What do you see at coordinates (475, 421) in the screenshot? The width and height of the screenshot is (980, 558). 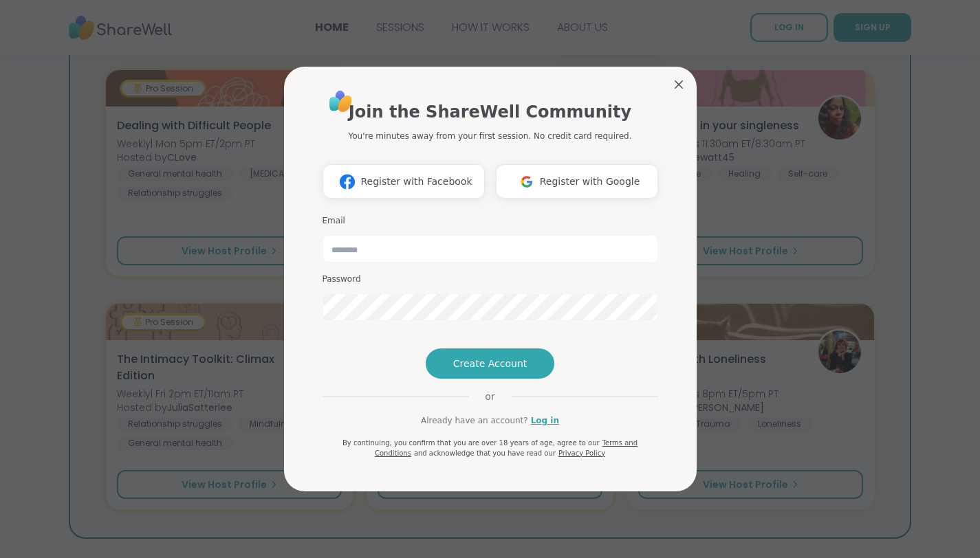 I see `span: Already have an account?` at bounding box center [475, 421].